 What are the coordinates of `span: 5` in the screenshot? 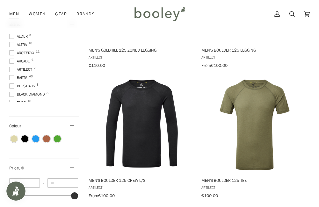 It's located at (30, 35).